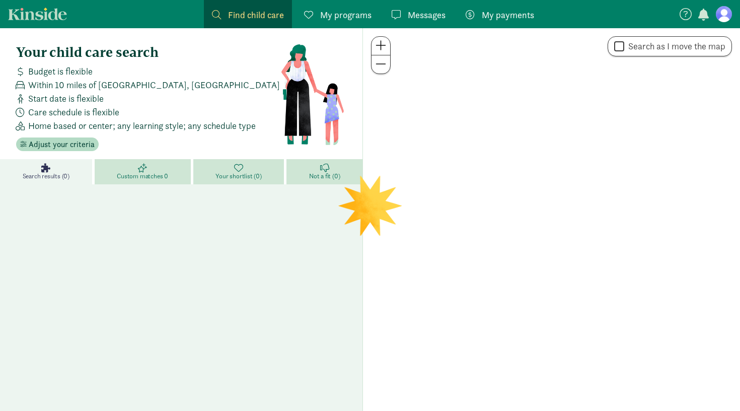  I want to click on span: Messages, so click(427, 15).